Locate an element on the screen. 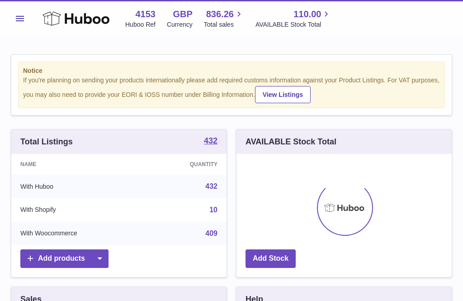  div: Huboo Ref is located at coordinates (140, 24).